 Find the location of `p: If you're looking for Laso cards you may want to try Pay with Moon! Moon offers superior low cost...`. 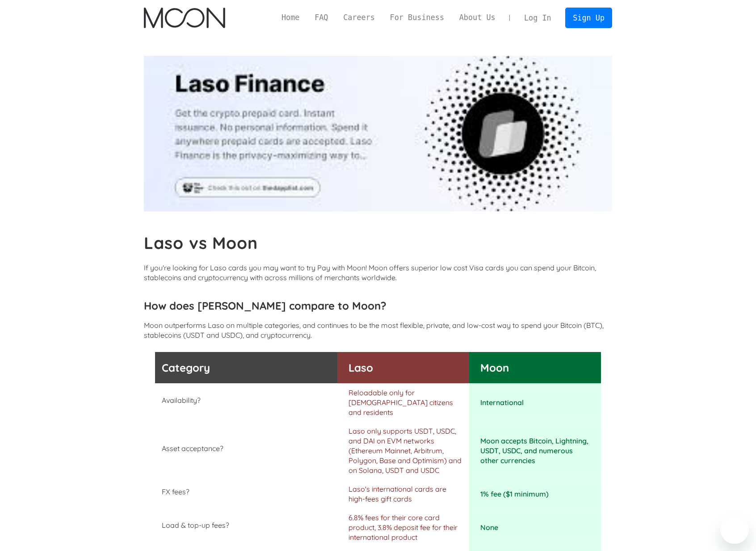

p: If you're looking for Laso cards you may want to try Pay with Moon! Moon offers superior low cost... is located at coordinates (378, 273).